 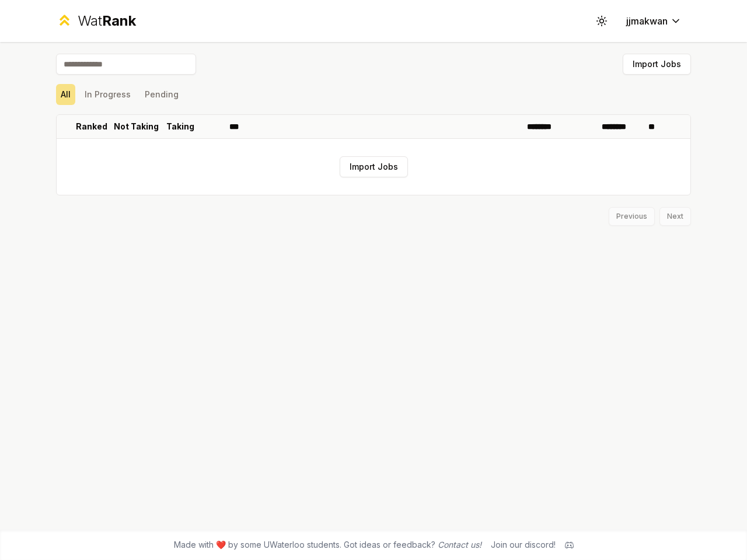 I want to click on button: In Progress, so click(x=107, y=94).